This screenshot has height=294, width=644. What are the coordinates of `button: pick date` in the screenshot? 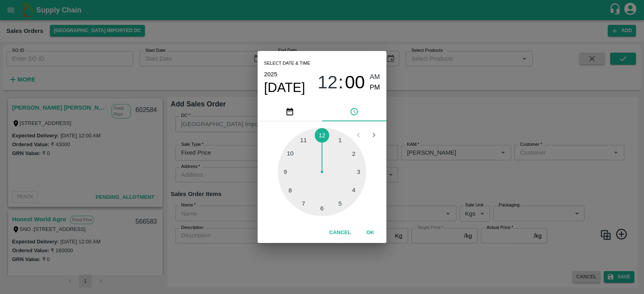 It's located at (290, 112).